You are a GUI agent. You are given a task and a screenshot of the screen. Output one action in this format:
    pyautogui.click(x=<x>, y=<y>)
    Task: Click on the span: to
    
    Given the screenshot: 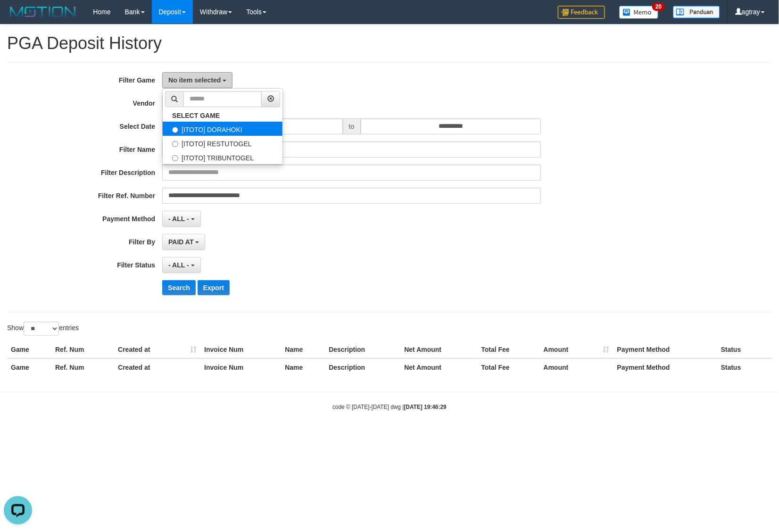 What is the action you would take?
    pyautogui.click(x=352, y=127)
    